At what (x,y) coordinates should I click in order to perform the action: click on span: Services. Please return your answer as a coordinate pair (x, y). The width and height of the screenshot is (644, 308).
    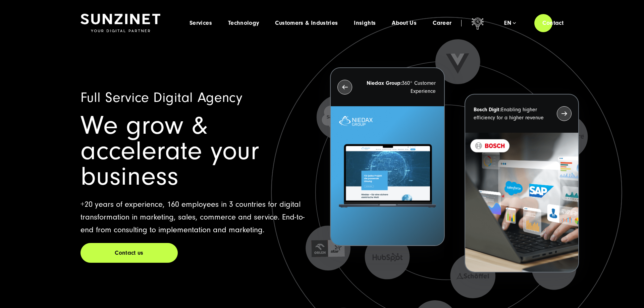
    Looking at the image, I should click on (200, 23).